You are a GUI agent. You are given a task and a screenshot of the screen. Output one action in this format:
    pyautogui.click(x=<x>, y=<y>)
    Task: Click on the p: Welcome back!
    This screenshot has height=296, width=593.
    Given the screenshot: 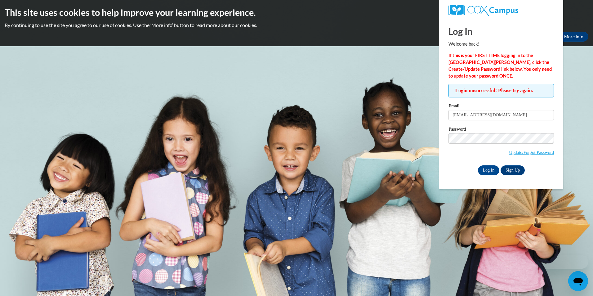 What is the action you would take?
    pyautogui.click(x=502, y=44)
    